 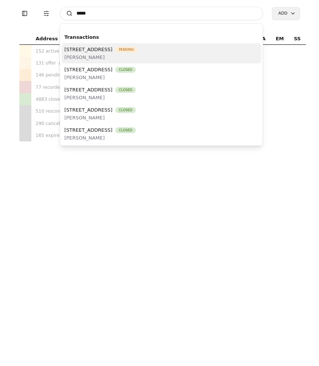 What do you see at coordinates (79, 63) in the screenshot?
I see `div: 131 offer` at bounding box center [79, 63].